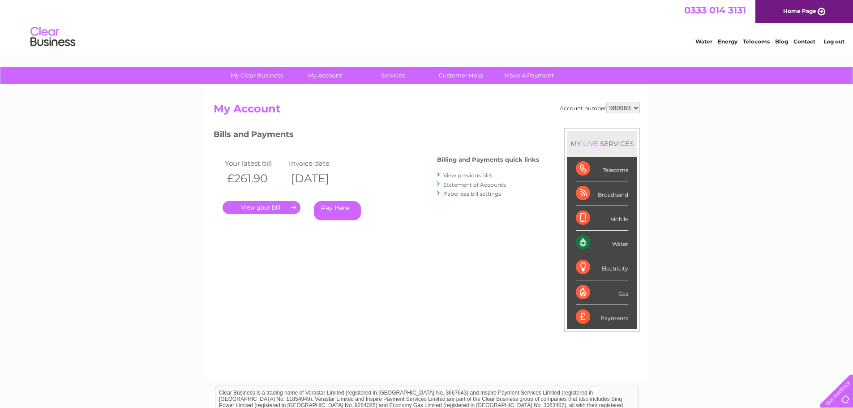 The width and height of the screenshot is (853, 408). What do you see at coordinates (337, 211) in the screenshot?
I see `a: Pay Here` at bounding box center [337, 211].